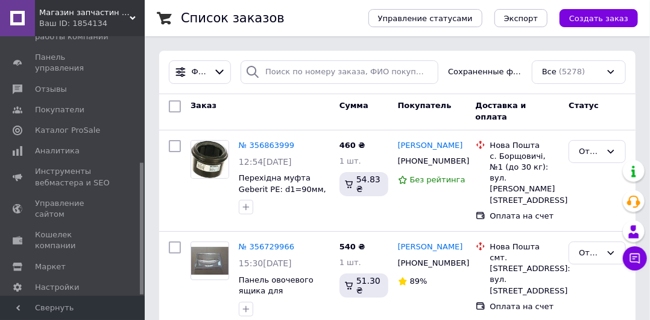  Describe the element at coordinates (73, 209) in the screenshot. I see `span: Управление сайтом` at that location.